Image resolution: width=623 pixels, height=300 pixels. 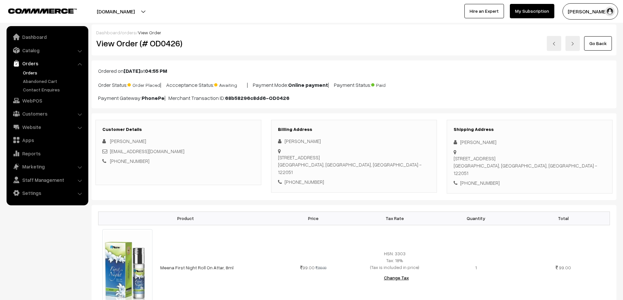 I want to click on span: Paid, so click(x=387, y=84).